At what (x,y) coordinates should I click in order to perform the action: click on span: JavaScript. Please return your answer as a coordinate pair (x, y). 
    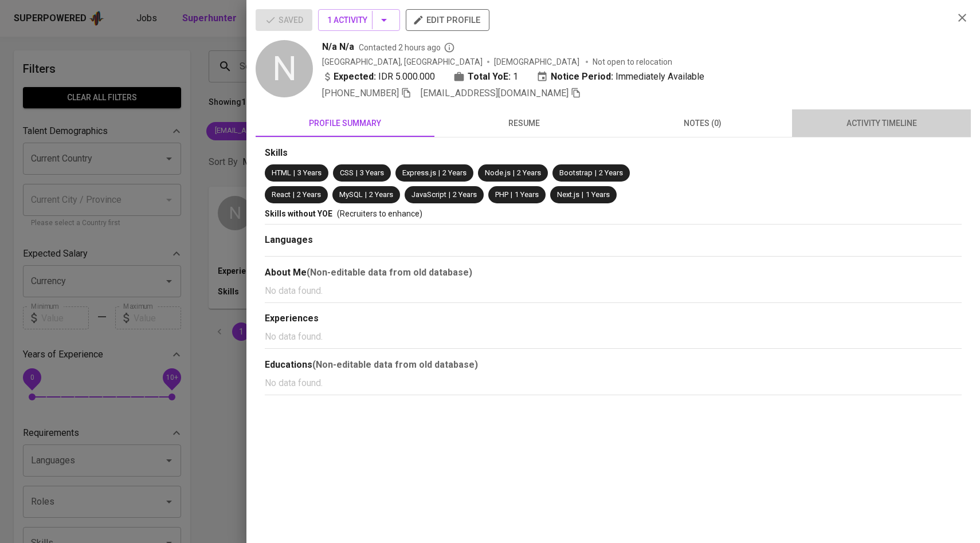
    Looking at the image, I should click on (429, 194).